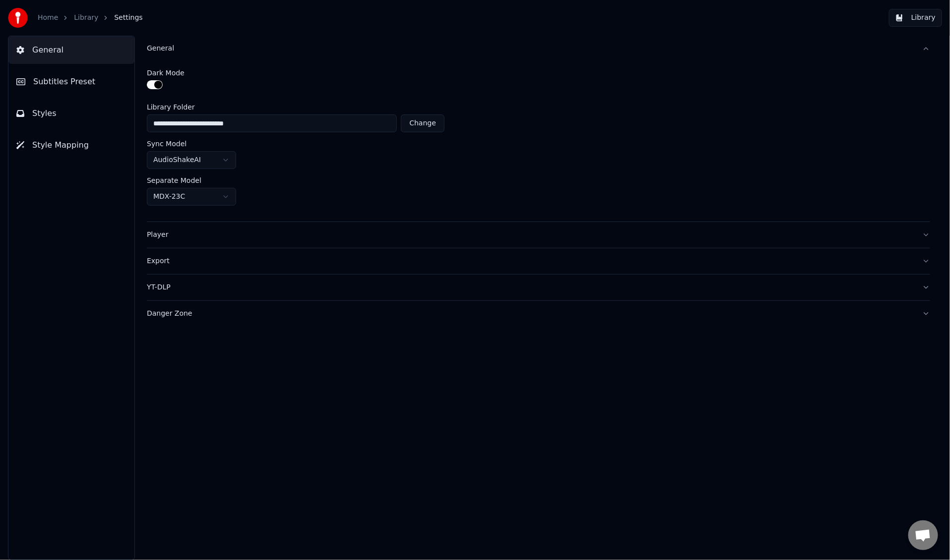 The width and height of the screenshot is (950, 560). I want to click on label: Sync Model, so click(167, 144).